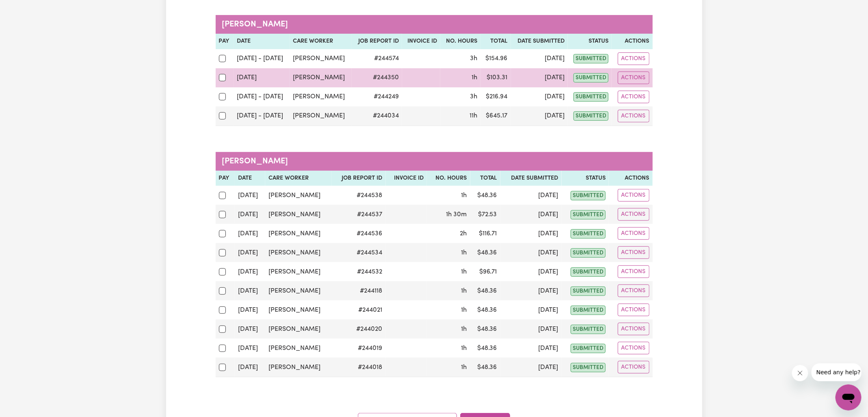  I want to click on td: # 244034, so click(377, 116).